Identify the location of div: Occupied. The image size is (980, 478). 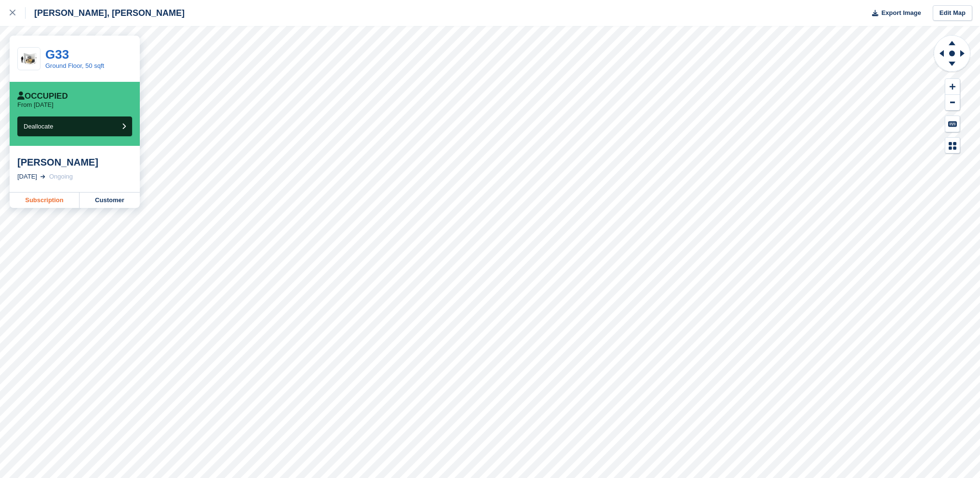
(42, 96).